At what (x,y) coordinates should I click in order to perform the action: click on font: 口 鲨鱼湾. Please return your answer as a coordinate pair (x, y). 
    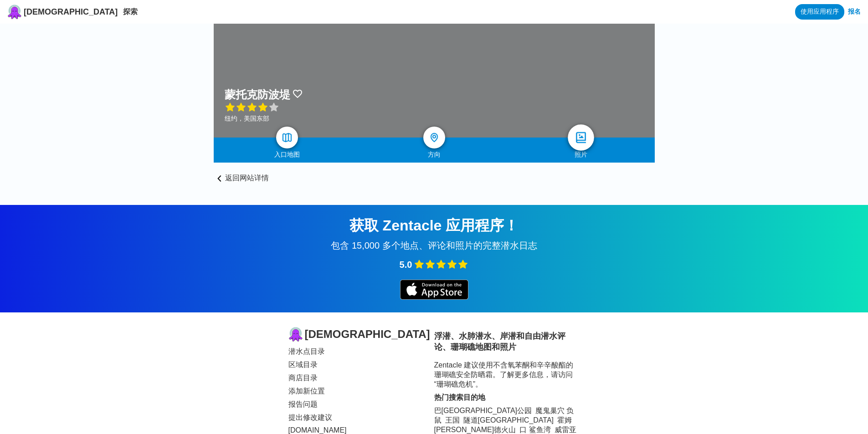
    Looking at the image, I should click on (535, 429).